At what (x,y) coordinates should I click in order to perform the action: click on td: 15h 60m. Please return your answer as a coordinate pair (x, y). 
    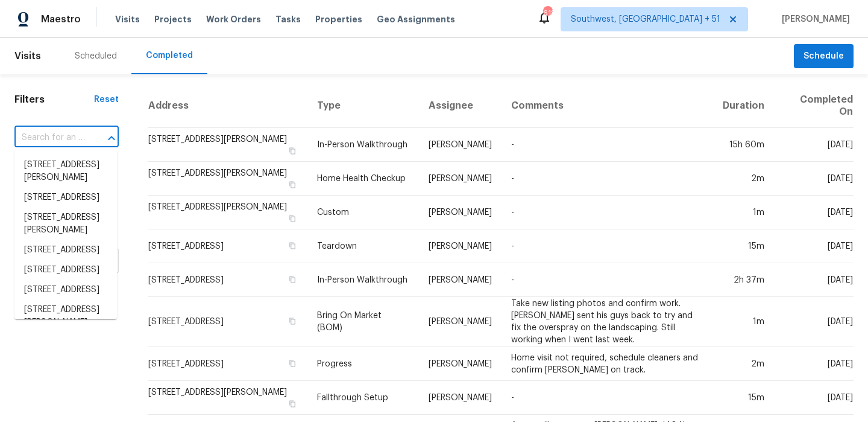
    Looking at the image, I should click on (743, 145).